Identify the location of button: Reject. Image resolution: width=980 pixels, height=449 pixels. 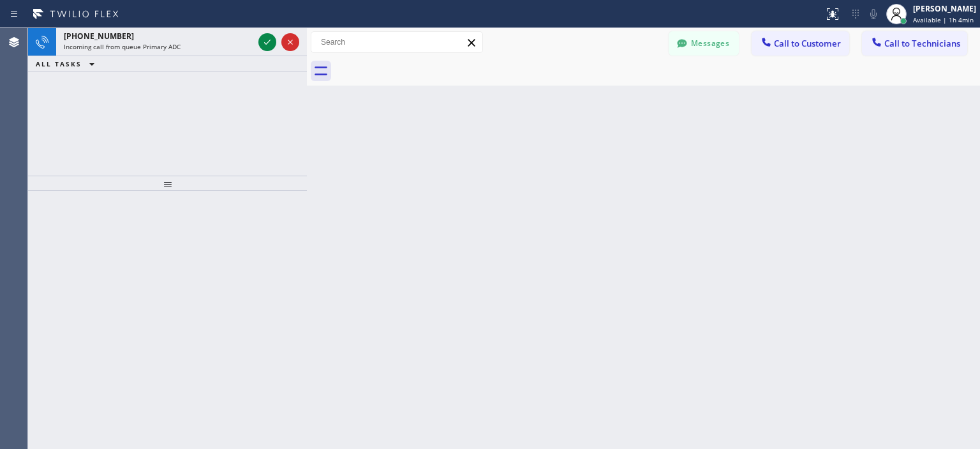
(290, 42).